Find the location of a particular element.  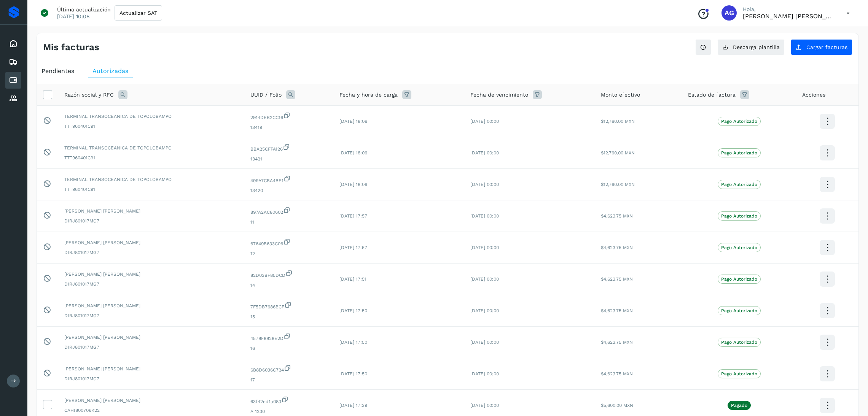

span: $5,600.00 MXN is located at coordinates (617, 405).